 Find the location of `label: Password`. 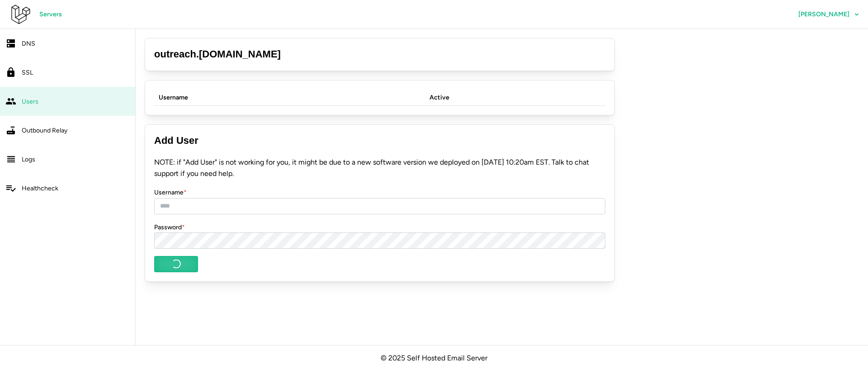

label: Password is located at coordinates (170, 228).